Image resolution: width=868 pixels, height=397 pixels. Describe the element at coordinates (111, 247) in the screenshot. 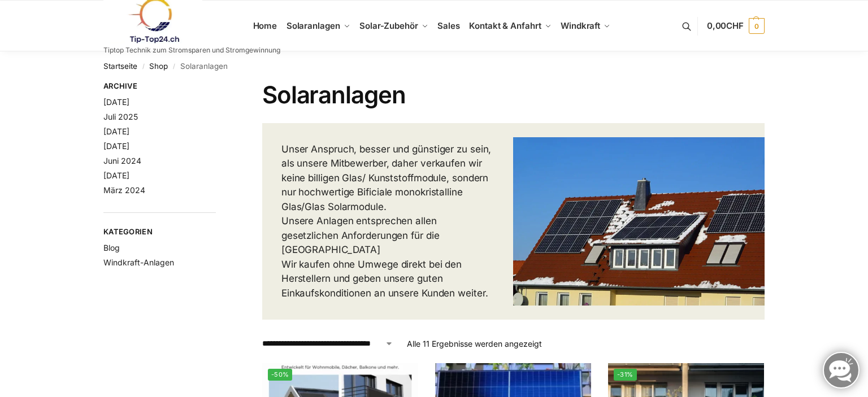

I see `a: Blog` at that location.